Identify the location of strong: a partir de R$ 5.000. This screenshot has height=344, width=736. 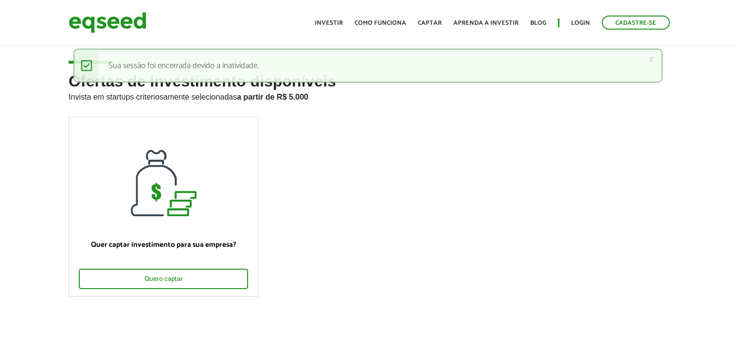
(272, 97).